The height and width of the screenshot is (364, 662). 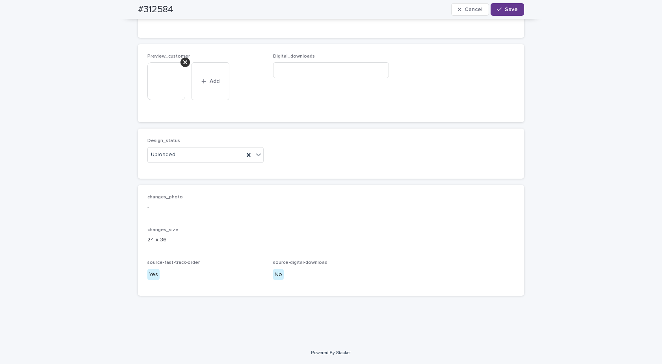 I want to click on span: Preview_customer, so click(x=169, y=56).